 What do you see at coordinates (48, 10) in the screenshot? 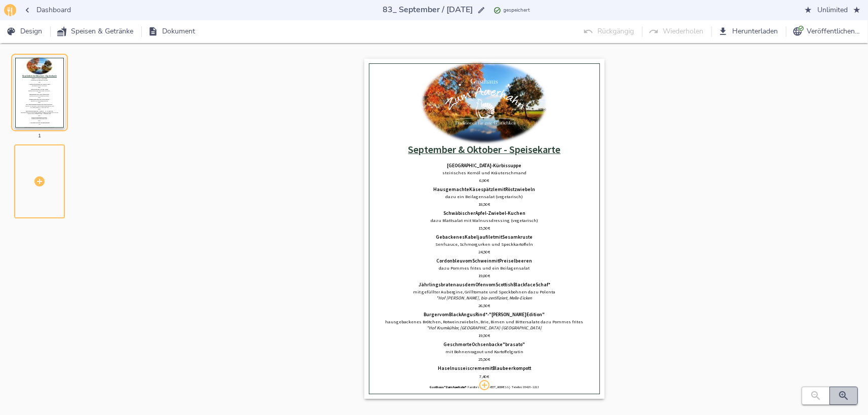
I see `span: Dashboard` at bounding box center [48, 10].